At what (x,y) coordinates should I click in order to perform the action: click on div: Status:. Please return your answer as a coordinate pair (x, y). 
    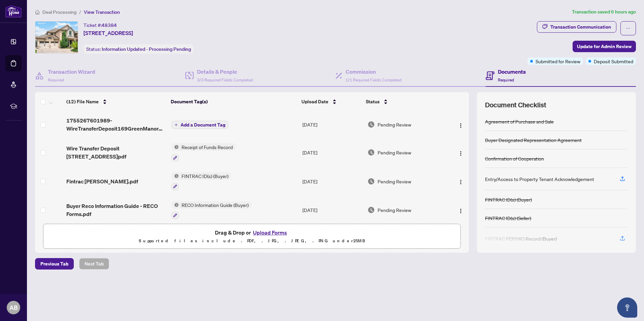
    Looking at the image, I should click on (138, 49).